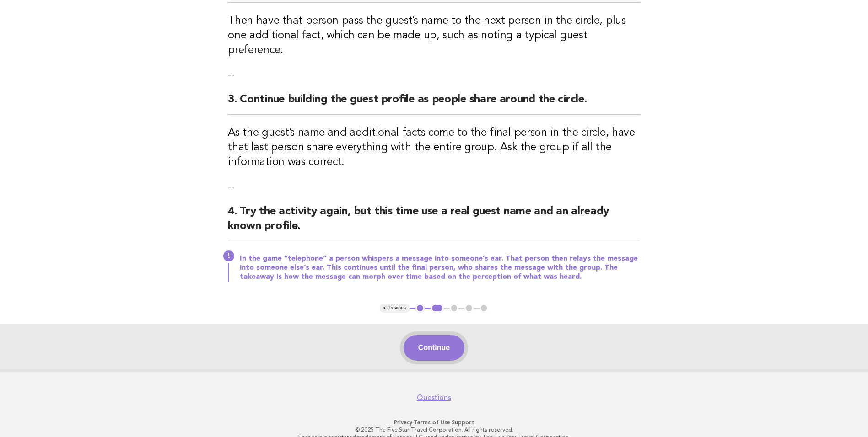 The height and width of the screenshot is (437, 868). What do you see at coordinates (439, 268) in the screenshot?
I see `p: In the game “telephone” a person whispers a message into someone’s ear. That person then relays t...` at bounding box center [439, 268].